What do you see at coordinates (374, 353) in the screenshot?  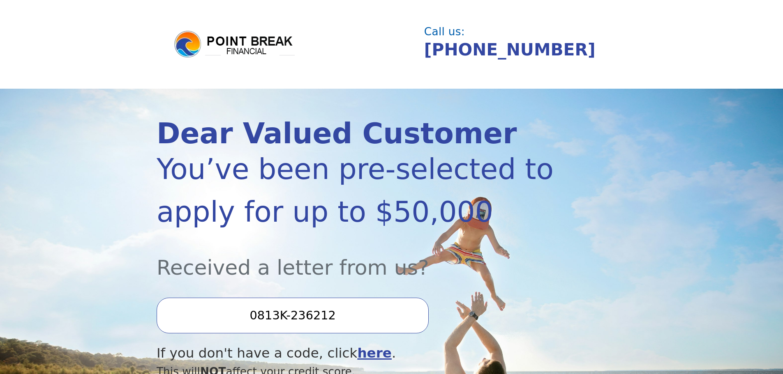 I see `b: here` at bounding box center [374, 353].